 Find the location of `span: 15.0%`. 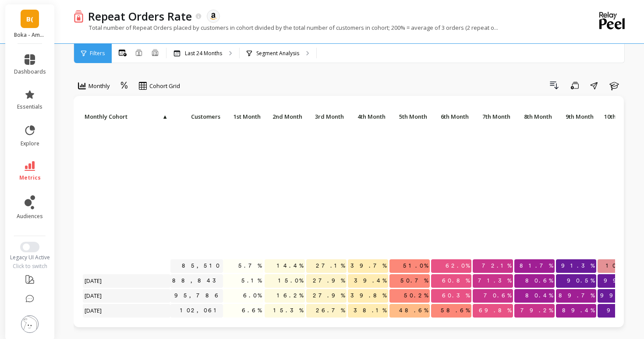

span: 15.0% is located at coordinates (290, 281).